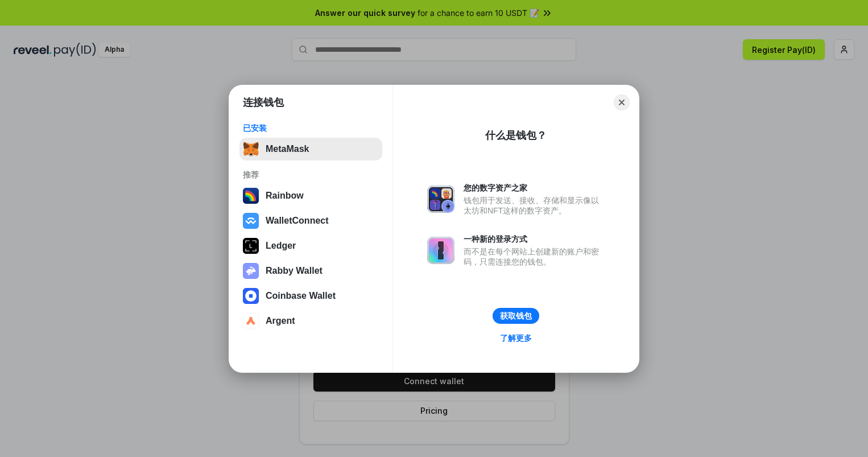 Image resolution: width=868 pixels, height=457 pixels. I want to click on button: Coinbase Wallet, so click(310, 296).